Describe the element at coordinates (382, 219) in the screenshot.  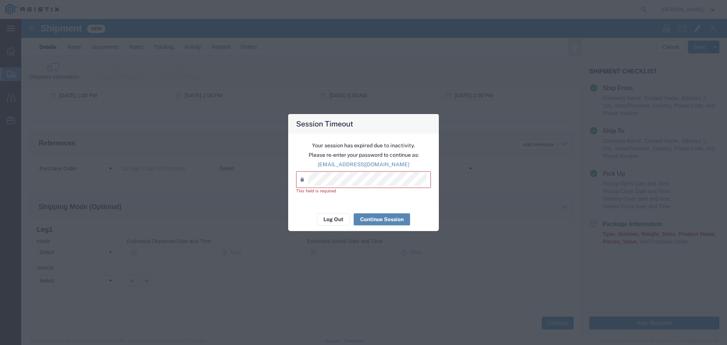
I see `button: Continue Session` at that location.